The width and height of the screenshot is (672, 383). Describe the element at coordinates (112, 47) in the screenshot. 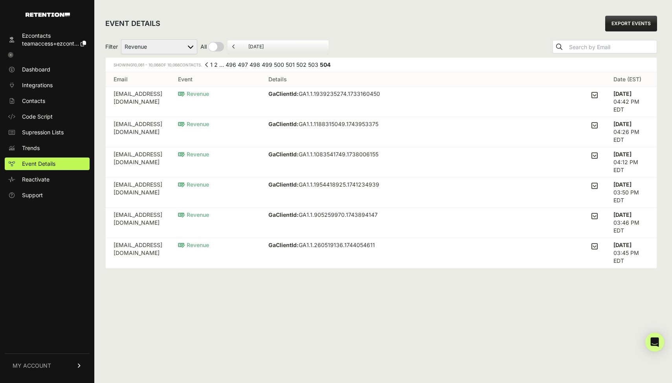

I see `span: Filter` at that location.